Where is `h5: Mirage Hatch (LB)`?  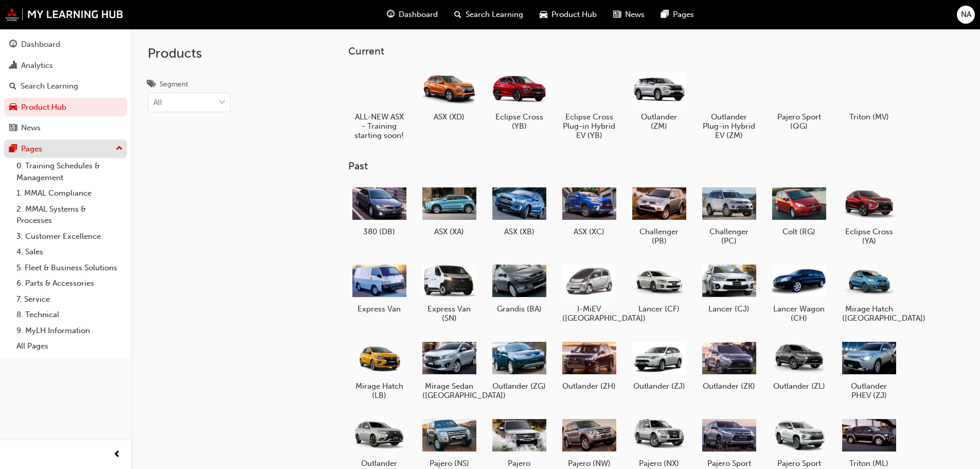 h5: Mirage Hatch (LB) is located at coordinates (379, 390).